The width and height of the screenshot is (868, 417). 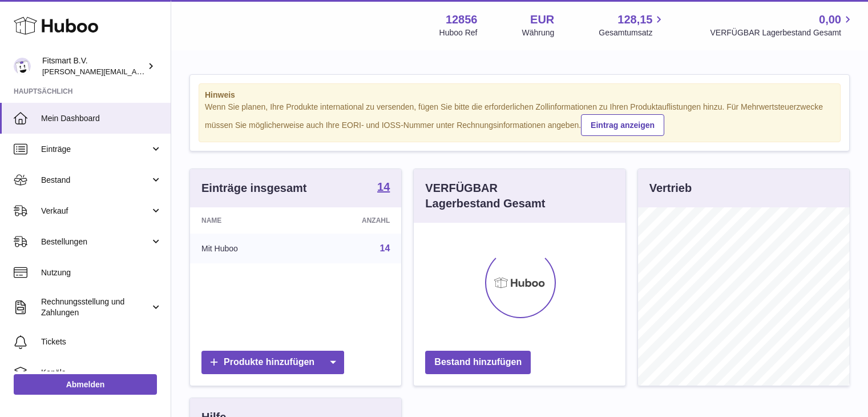 What do you see at coordinates (22, 67) in the screenshot?
I see `img: jonathan@leaderoo.com` at bounding box center [22, 67].